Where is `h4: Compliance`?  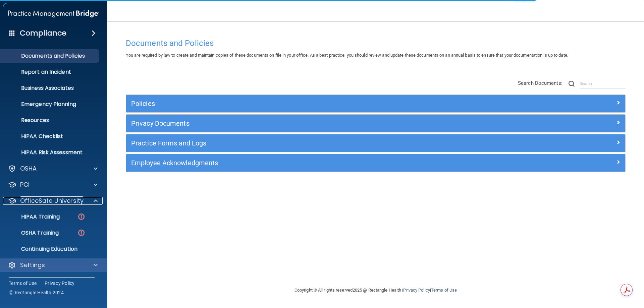 h4: Compliance is located at coordinates (43, 33).